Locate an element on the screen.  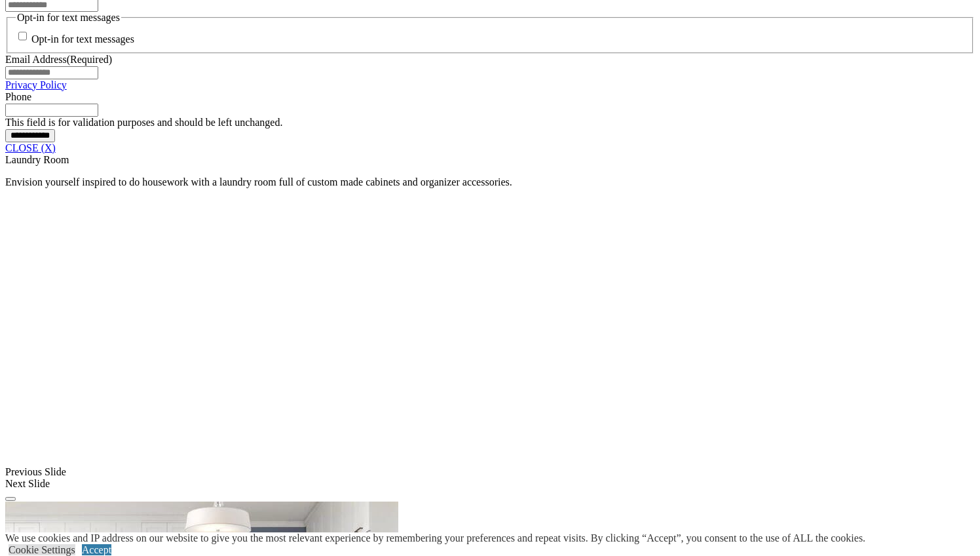
div: Next Slide is located at coordinates (490, 484).